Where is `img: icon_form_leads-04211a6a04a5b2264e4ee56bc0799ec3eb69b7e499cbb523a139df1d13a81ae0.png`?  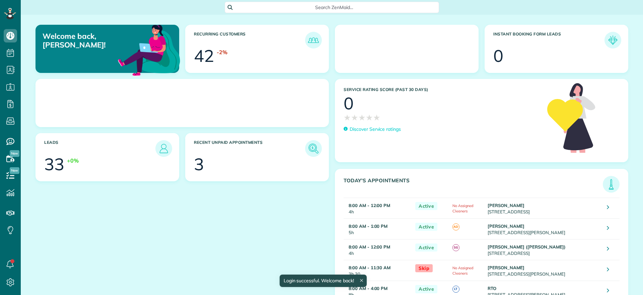
img: icon_form_leads-04211a6a04a5b2264e4ee56bc0799ec3eb69b7e499cbb523a139df1d13a81ae0.png is located at coordinates (613, 40).